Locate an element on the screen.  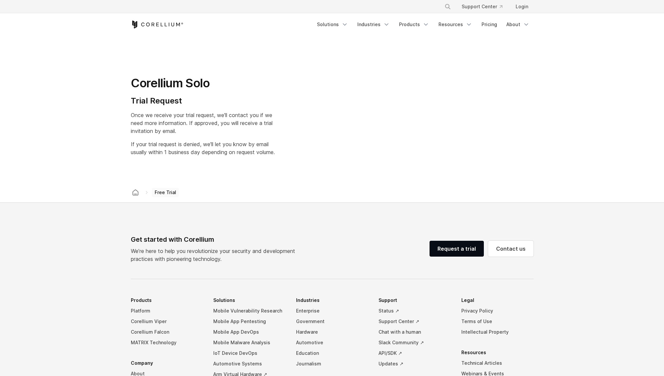
span: If your trial request is denied, we'll let you know by email usually within 1 business day depend... is located at coordinates (203, 148).